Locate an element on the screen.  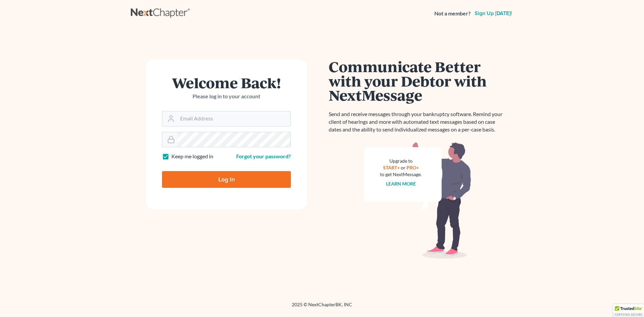
div: 2025 © NextChapterBK, INC is located at coordinates (322, 307).